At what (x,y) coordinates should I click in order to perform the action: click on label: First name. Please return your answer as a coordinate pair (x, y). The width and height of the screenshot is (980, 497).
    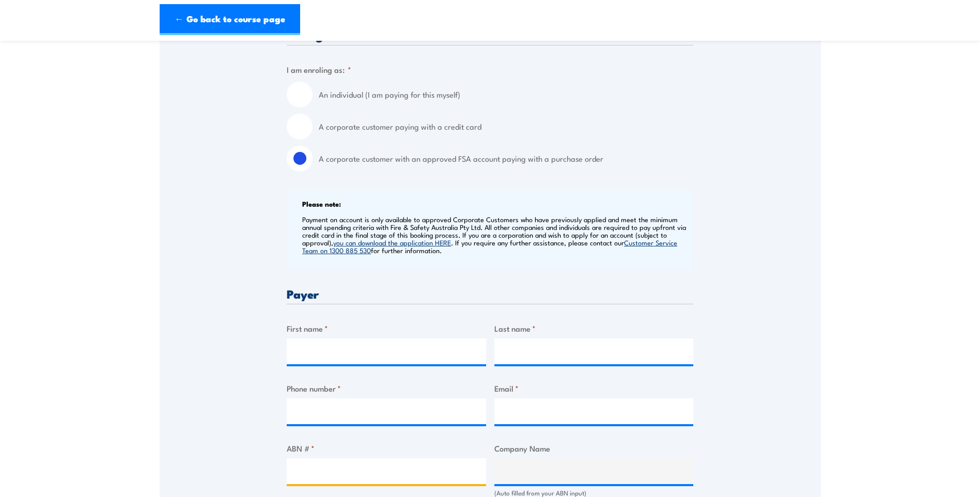
    Looking at the image, I should click on (386, 328).